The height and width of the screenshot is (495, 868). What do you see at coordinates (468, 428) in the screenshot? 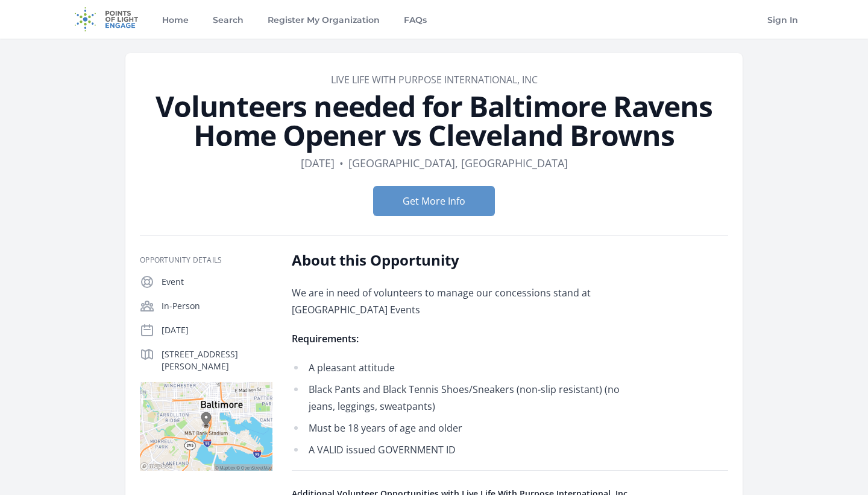
I see `li: Must be 18 years of age and older` at bounding box center [468, 428].